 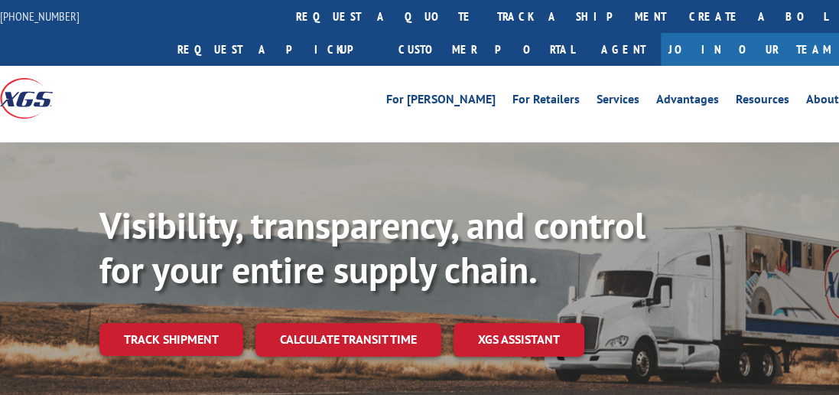 I want to click on a: For Retailers, so click(x=546, y=102).